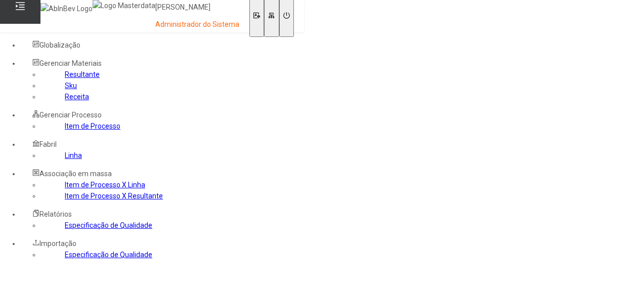  I want to click on a: Resultante, so click(82, 74).